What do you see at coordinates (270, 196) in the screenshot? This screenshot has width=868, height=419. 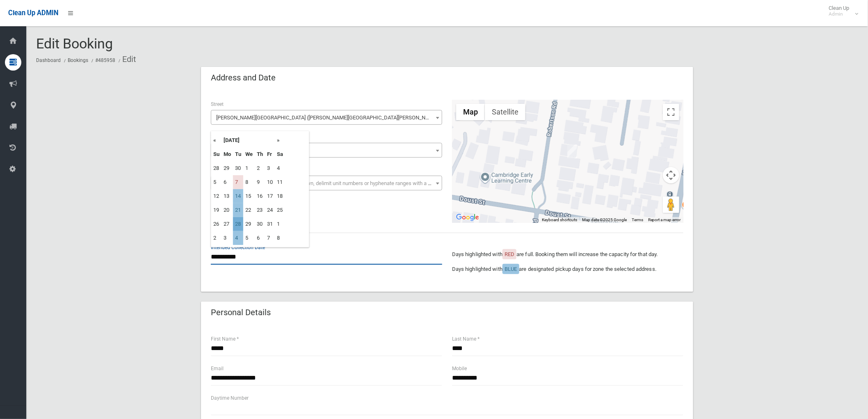 I see `td: 17` at bounding box center [270, 196].